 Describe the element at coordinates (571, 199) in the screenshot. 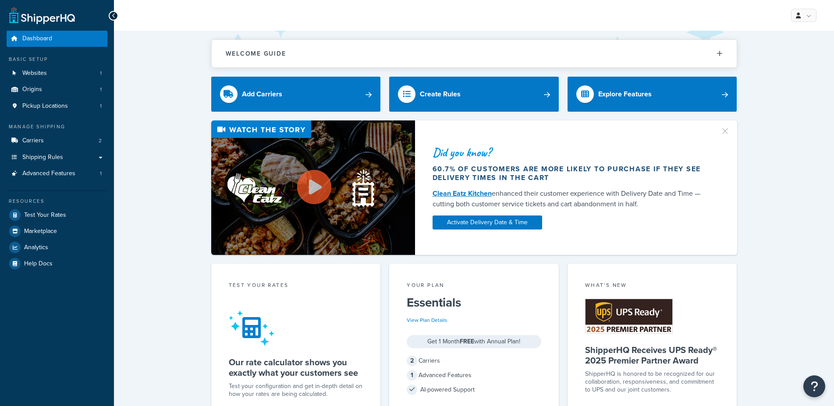

I see `div: enhanced their customer experience with Delivery Date and Time — cutting both customer service ti...` at that location.